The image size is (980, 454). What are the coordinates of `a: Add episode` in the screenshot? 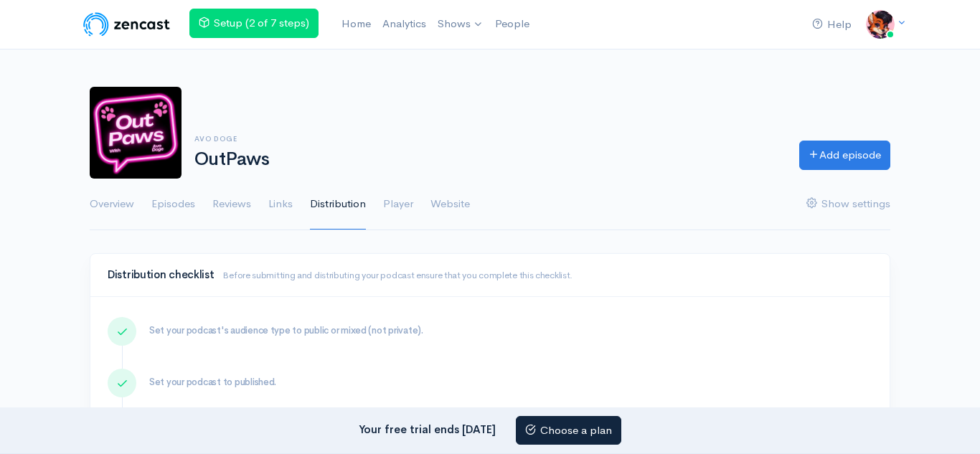 It's located at (844, 155).